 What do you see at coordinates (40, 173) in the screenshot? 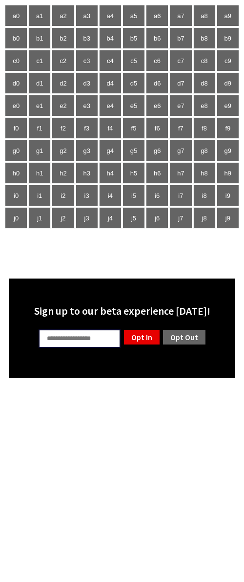
I see `td: h1` at bounding box center [40, 173].